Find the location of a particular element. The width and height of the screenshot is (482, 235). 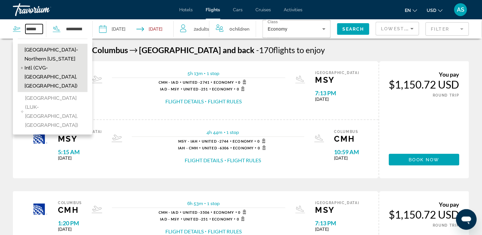

span: Book now is located at coordinates (424, 160).